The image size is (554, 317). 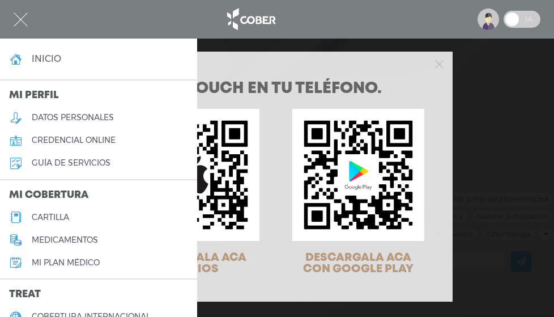 I want to click on button: Close, so click(x=439, y=63).